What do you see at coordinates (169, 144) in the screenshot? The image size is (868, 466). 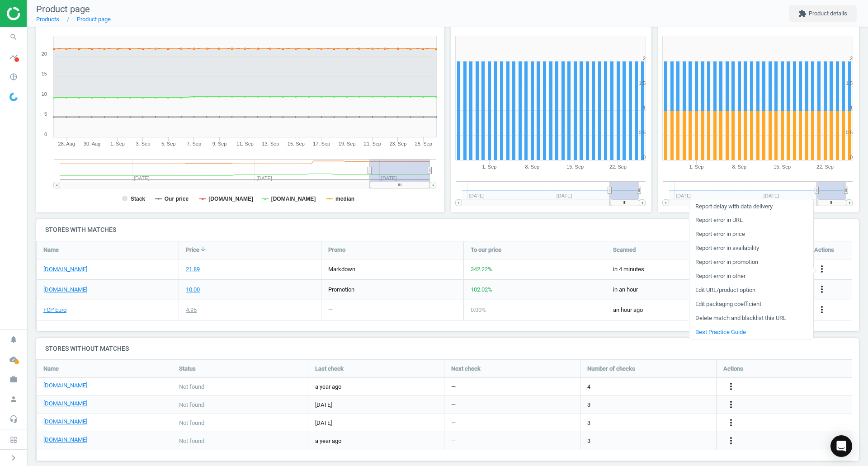 I see `tspan: 5. Sep` at bounding box center [169, 144].